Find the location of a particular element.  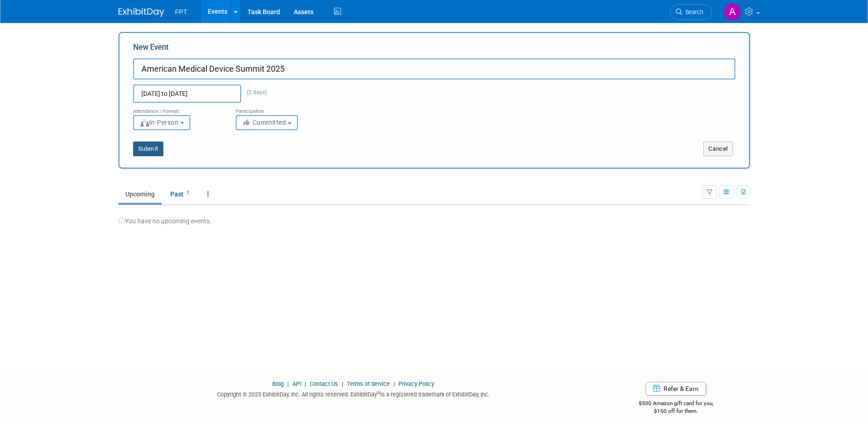

button: Submit is located at coordinates (148, 149).